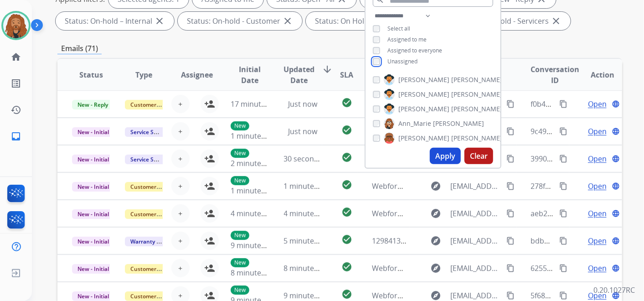  I want to click on span: SLA, so click(346, 75).